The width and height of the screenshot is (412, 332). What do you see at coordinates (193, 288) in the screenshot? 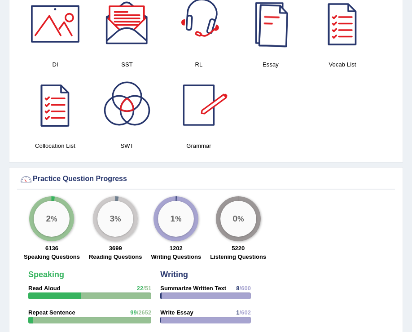
I see `strong: Summarize Written Text` at bounding box center [193, 288].